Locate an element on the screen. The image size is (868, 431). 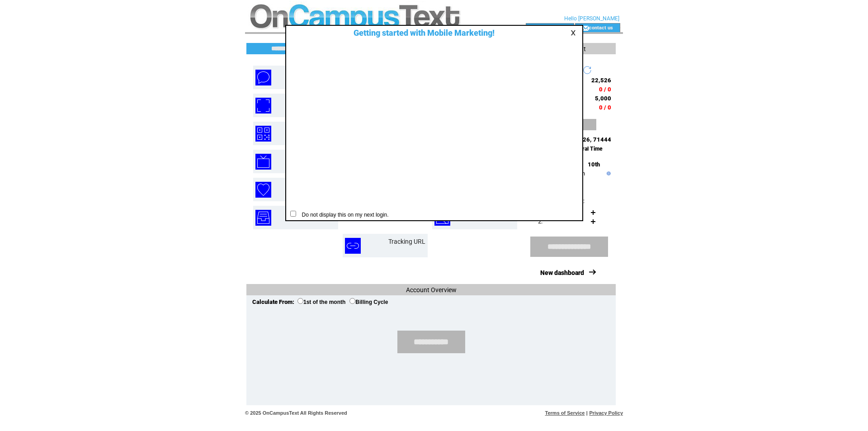
label: Billing Cycle is located at coordinates (368, 302).